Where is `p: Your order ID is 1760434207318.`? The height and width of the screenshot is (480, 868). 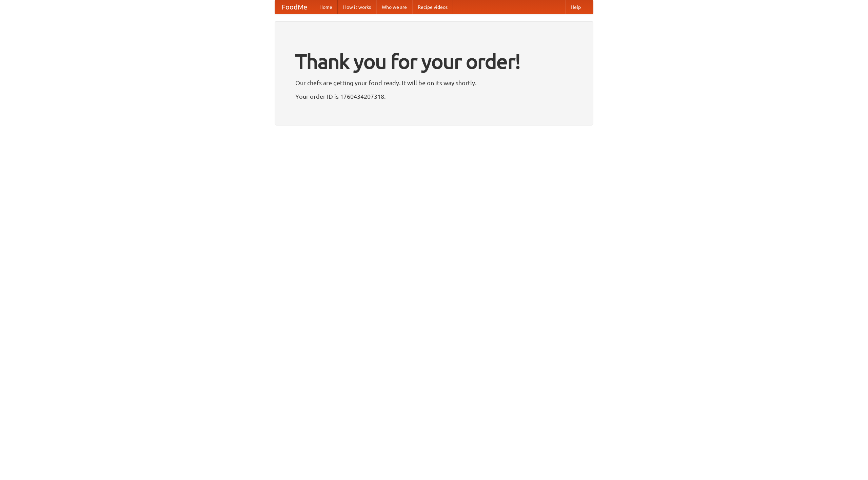 p: Your order ID is 1760434207318. is located at coordinates (434, 96).